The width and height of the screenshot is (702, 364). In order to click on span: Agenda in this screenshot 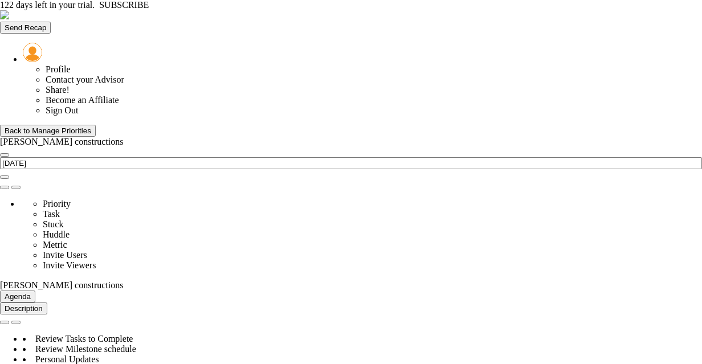, I will do `click(18, 296)`.